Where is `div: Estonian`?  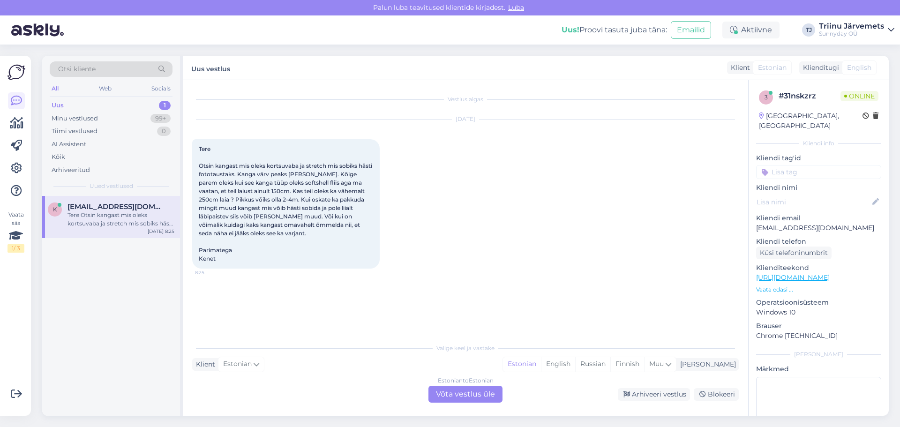 div: Estonian is located at coordinates (522, 364).